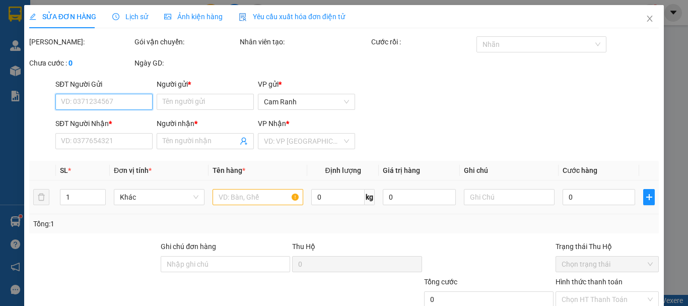 The width and height of the screenshot is (688, 306). What do you see at coordinates (81, 63) in the screenshot?
I see `div: Chưa cước :` at bounding box center [81, 63].